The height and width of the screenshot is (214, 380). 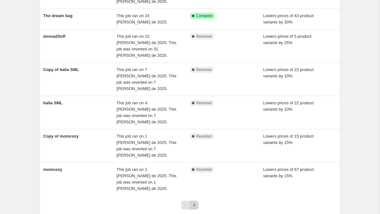 I want to click on span: Complete, so click(x=204, y=16).